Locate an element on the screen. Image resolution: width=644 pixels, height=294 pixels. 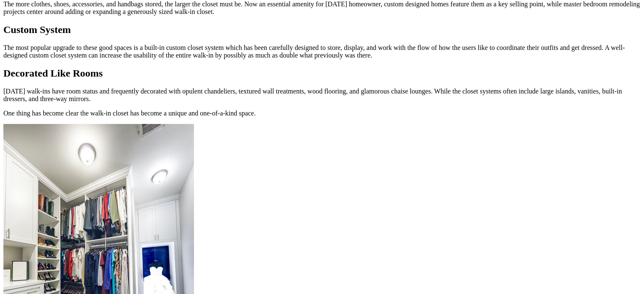
p: The more clothes, shoes, accessories, and handbags stored, the larger the closet must be. Now an ... is located at coordinates (322, 8).